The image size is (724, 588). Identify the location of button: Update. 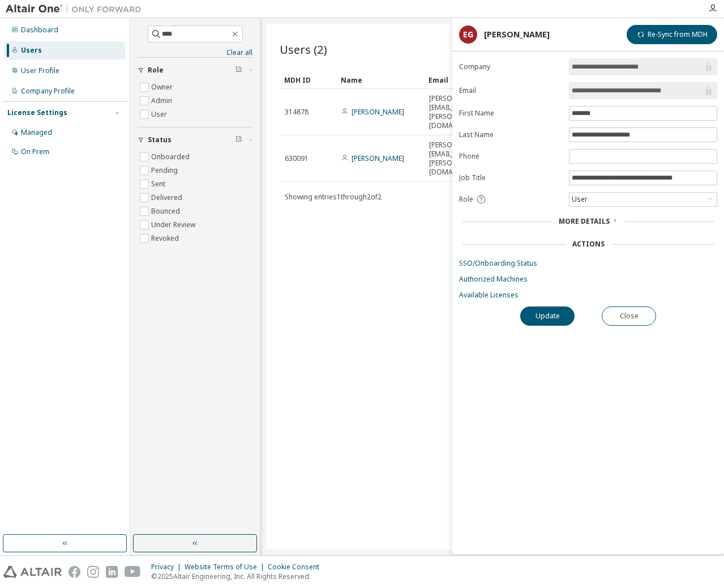
(547, 316).